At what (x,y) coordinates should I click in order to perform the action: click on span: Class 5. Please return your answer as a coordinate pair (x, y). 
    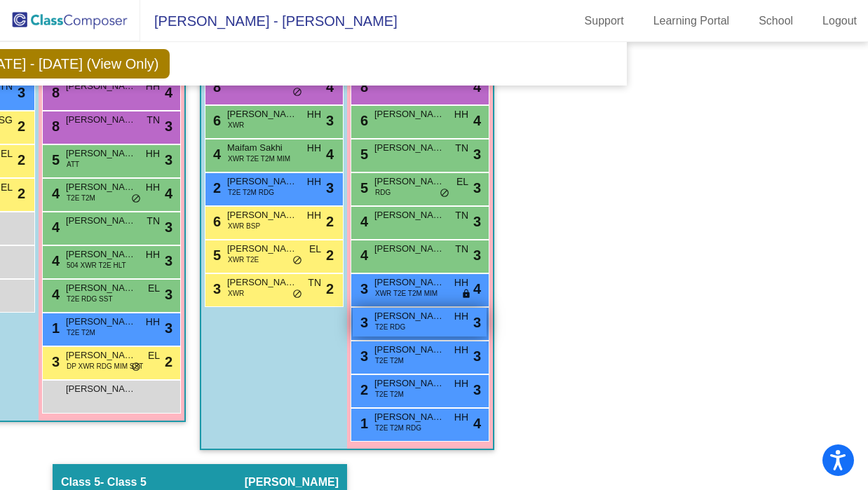
    Looking at the image, I should click on (80, 483).